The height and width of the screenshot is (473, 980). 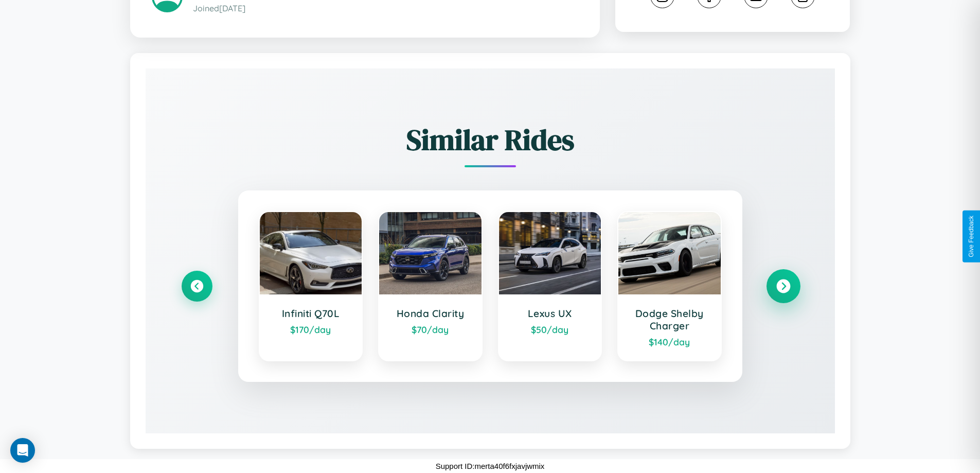 What do you see at coordinates (670, 319) in the screenshot?
I see `h3: Dodge Shelby Charger` at bounding box center [670, 319].